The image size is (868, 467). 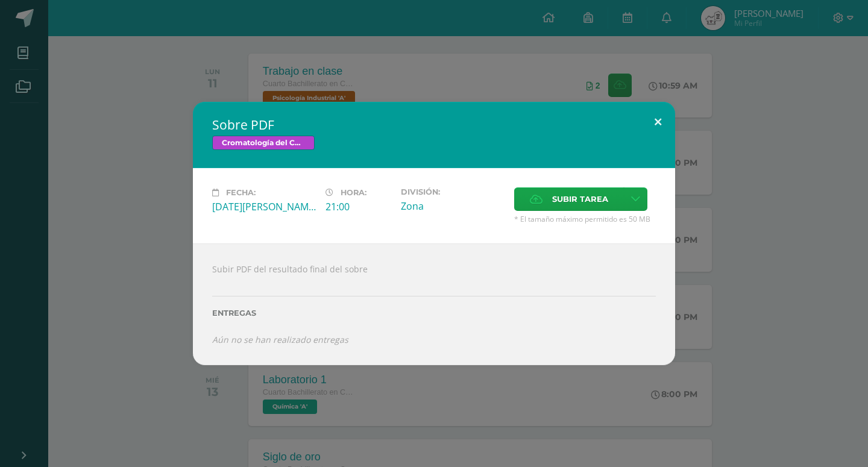 I want to click on span: * El tamaño máximo permitido es 50 MB, so click(x=585, y=219).